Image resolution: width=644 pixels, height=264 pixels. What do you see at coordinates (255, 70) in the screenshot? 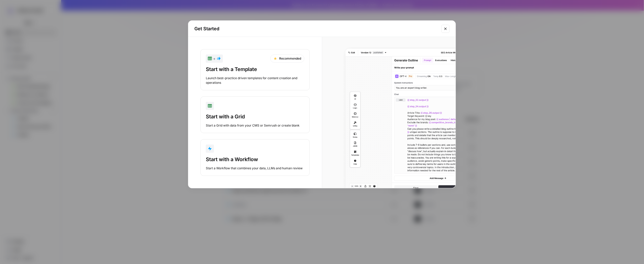
I see `button: +RecommendedStart with a TemplateLaunch best-practice driven templates for content creation and o...` at bounding box center [255, 70].